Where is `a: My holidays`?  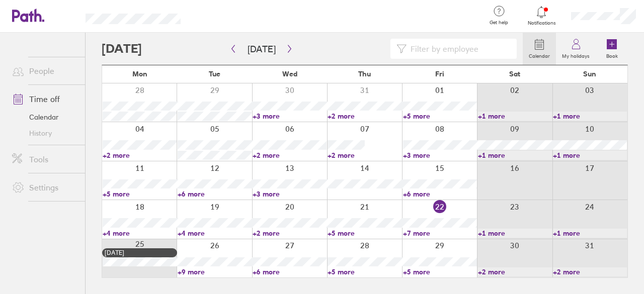 a: My holidays is located at coordinates (575, 48).